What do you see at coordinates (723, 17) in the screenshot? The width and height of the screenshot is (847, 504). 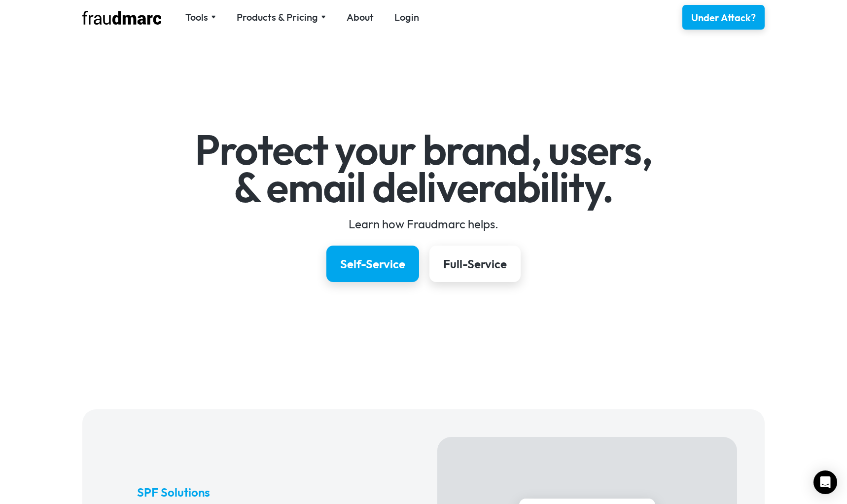 I see `a: Under Attack?` at bounding box center [723, 17].